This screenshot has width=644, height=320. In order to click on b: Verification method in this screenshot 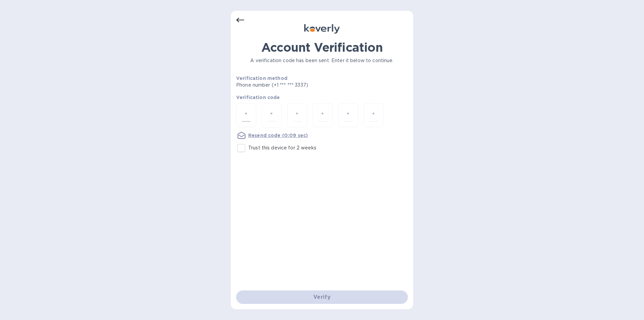, I will do `click(261, 78)`.